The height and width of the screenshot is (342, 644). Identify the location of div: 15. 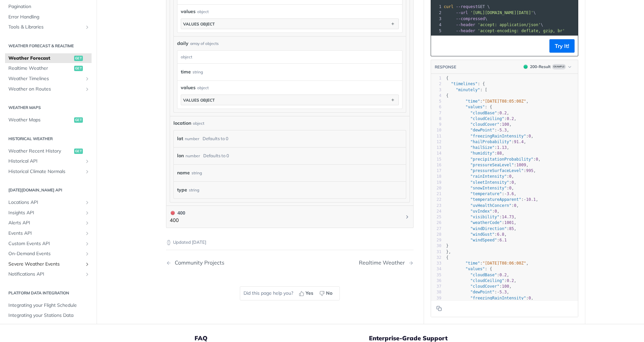
(436, 159).